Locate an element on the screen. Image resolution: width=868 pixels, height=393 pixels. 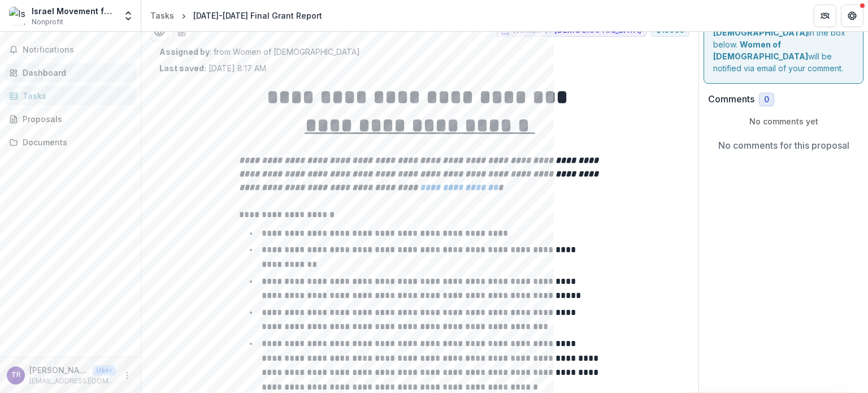
button: Notifications is located at coordinates (70, 50).